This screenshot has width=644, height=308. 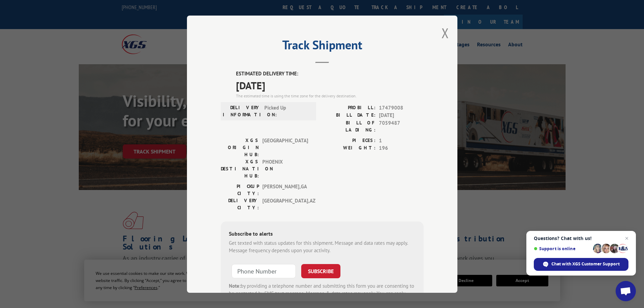 What do you see at coordinates (322, 246) in the screenshot?
I see `div: Get texted with status updates for this shipment. Message and data rates may apply. Message frequ...` at bounding box center [322, 246].